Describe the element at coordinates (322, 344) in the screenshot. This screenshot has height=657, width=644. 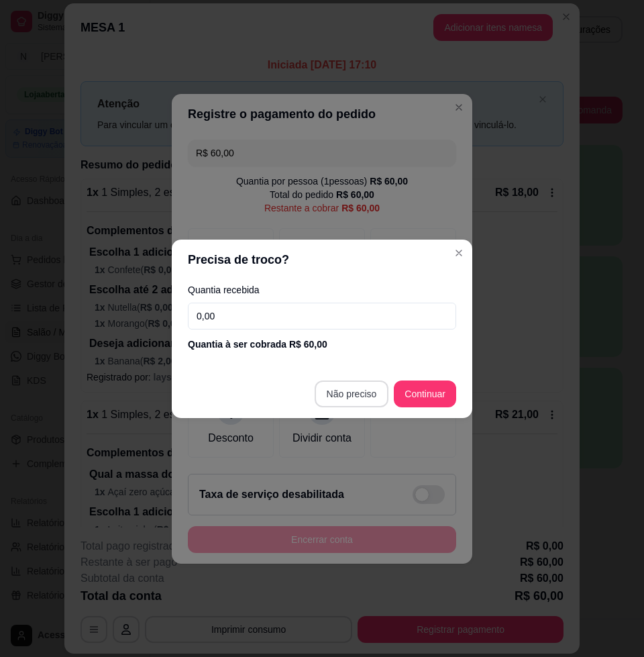
I see `div: Quantia à ser cobrada R$ 60,00` at that location.